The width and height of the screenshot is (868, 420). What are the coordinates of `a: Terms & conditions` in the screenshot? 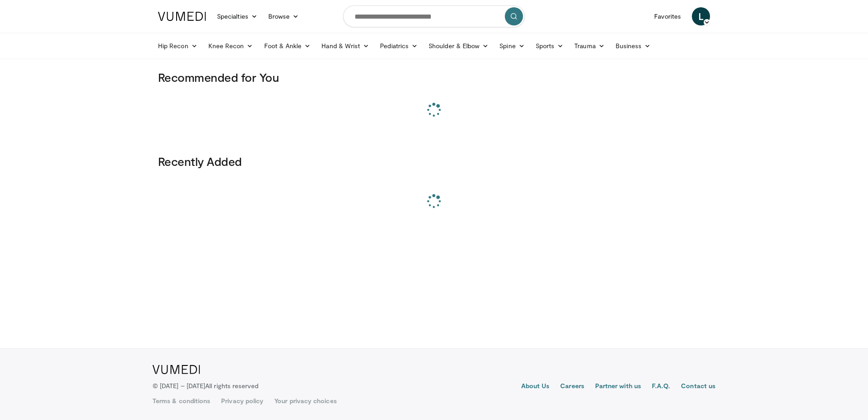 It's located at (182, 401).